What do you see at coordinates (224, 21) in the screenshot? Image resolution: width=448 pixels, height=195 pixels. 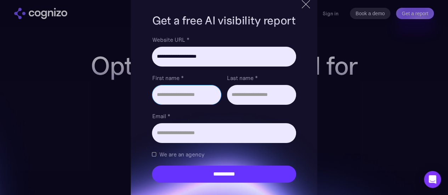 I see `h1: Get a free AI visibility report` at bounding box center [224, 21].